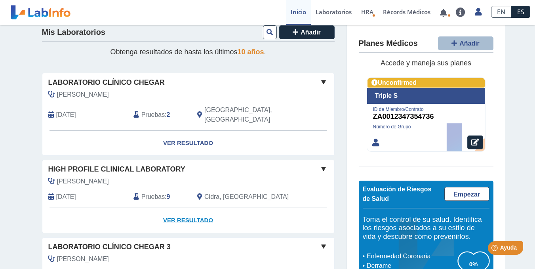  I want to click on span: Rio Grande, PR, so click(248, 115).